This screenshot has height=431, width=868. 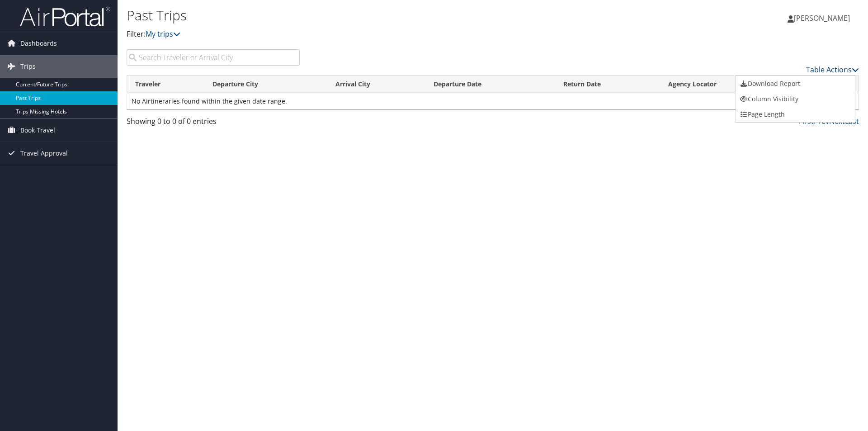 What do you see at coordinates (37, 130) in the screenshot?
I see `span: Book Travel` at bounding box center [37, 130].